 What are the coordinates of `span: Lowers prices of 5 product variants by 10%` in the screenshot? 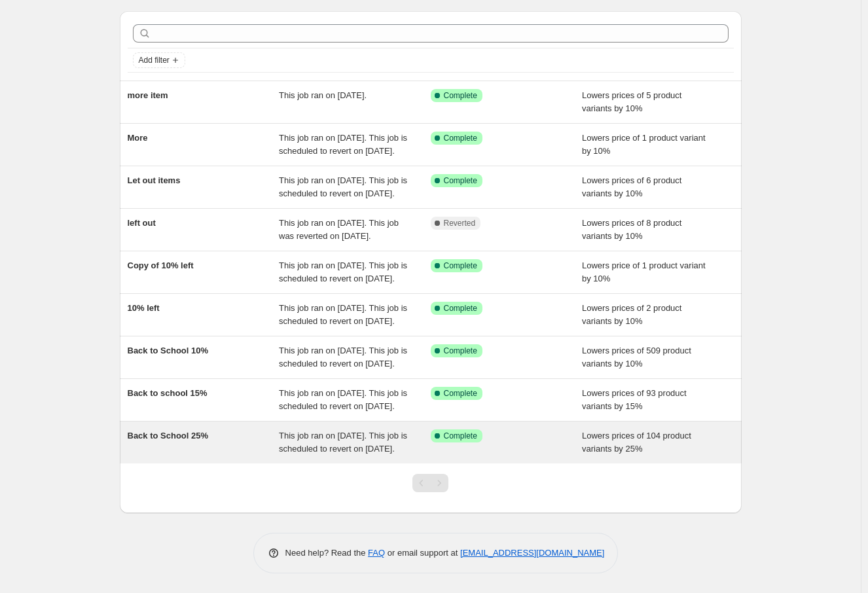 It's located at (632, 101).